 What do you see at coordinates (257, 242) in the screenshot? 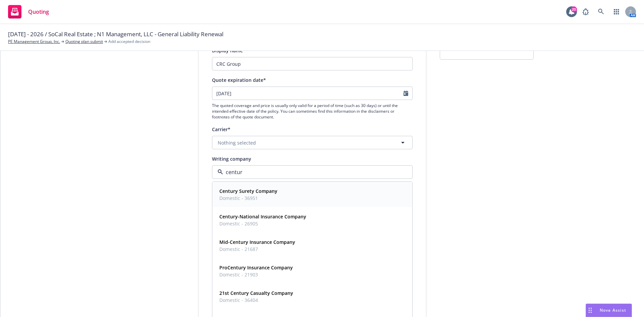
I see `strong: Mid-Century Insurance Company` at bounding box center [257, 242].